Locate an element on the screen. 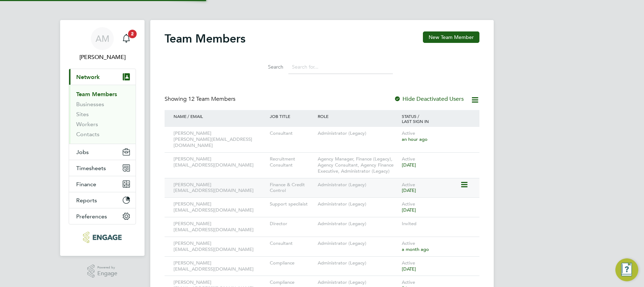 The height and width of the screenshot is (287, 644). span: Preferences is located at coordinates (91, 216).